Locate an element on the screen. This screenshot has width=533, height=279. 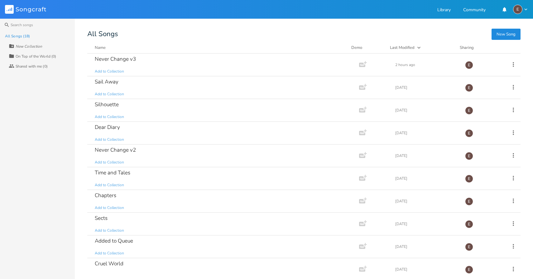
div: All Songs is located at coordinates (304, 34).